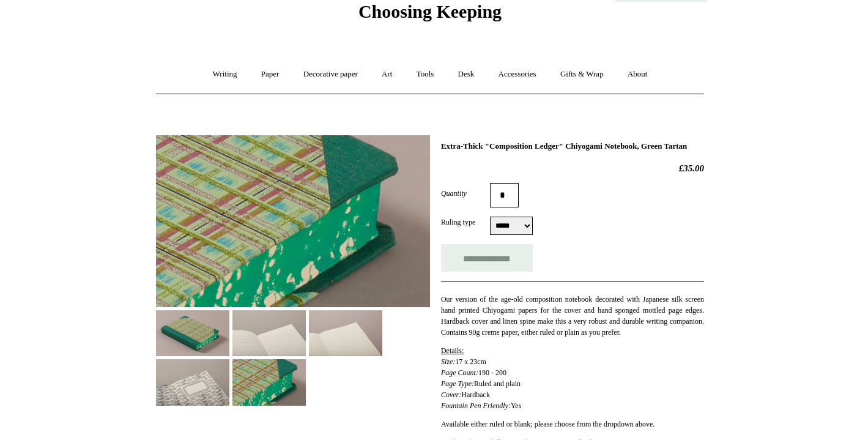 The height and width of the screenshot is (440, 860). What do you see at coordinates (572, 316) in the screenshot?
I see `span: Our version of the age-old composition notebook decorated with Japanese silk screen hand printed ...` at bounding box center [572, 316].